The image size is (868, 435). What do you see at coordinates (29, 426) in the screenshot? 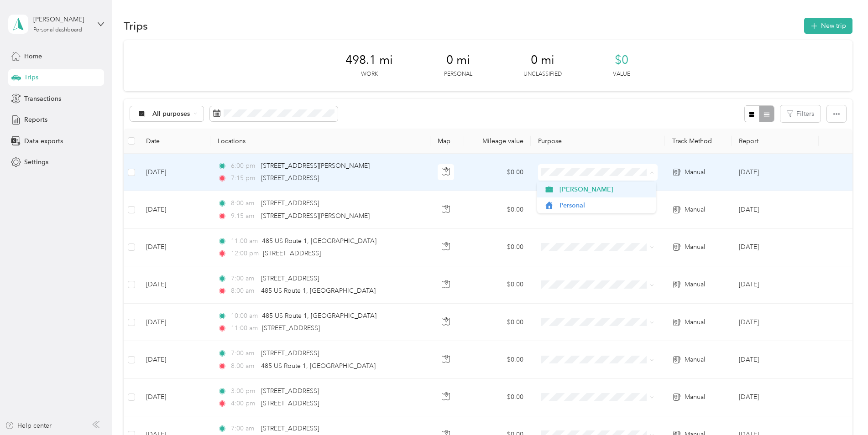
I see `div: Help center` at bounding box center [29, 426].